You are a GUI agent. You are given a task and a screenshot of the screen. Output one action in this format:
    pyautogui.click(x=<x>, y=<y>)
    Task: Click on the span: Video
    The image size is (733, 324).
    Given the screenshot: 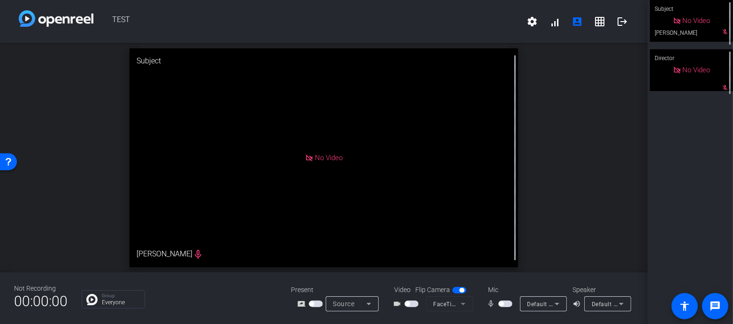 What is the action you would take?
    pyautogui.click(x=402, y=289)
    